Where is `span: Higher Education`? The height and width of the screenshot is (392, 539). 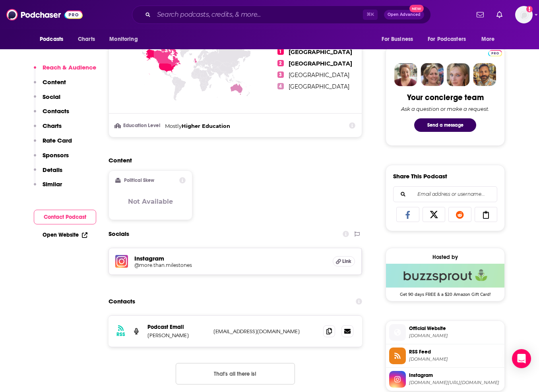
span: Higher Education is located at coordinates (206, 126).